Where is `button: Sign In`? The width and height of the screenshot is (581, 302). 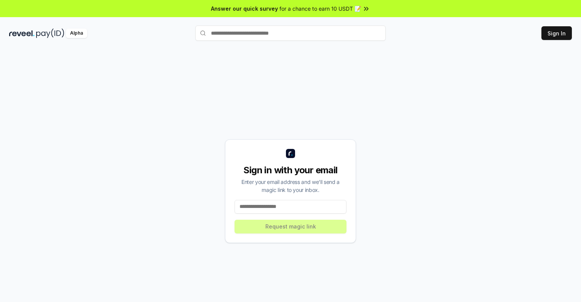
button: Sign In is located at coordinates (557, 33).